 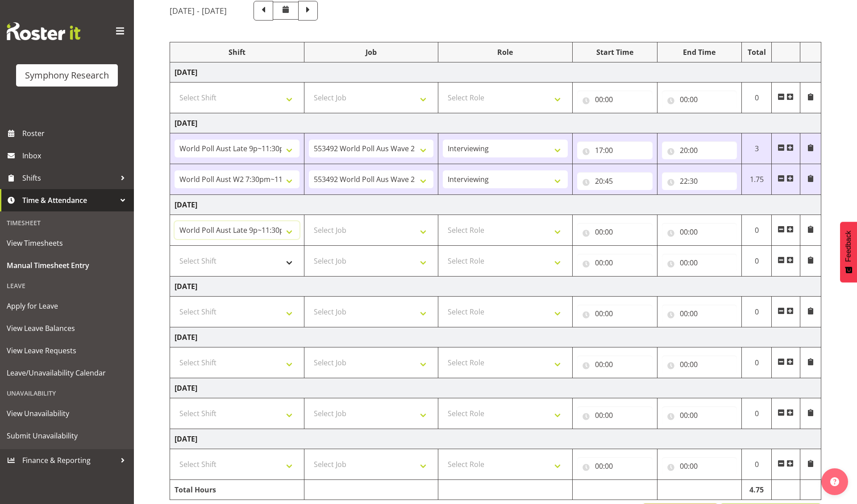 What do you see at coordinates (67, 265) in the screenshot?
I see `span: Manual Timesheet Entry` at bounding box center [67, 265].